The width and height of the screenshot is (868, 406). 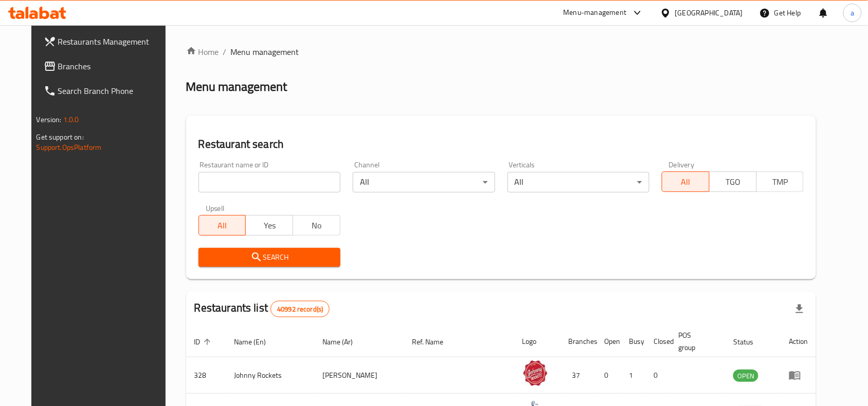 I want to click on span: OPEN, so click(x=746, y=376).